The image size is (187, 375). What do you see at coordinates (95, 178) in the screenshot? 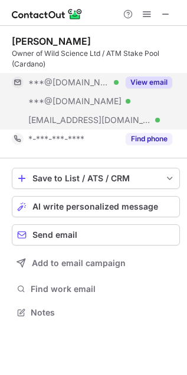
I see `button: save-profile-one-click` at bounding box center [95, 178].